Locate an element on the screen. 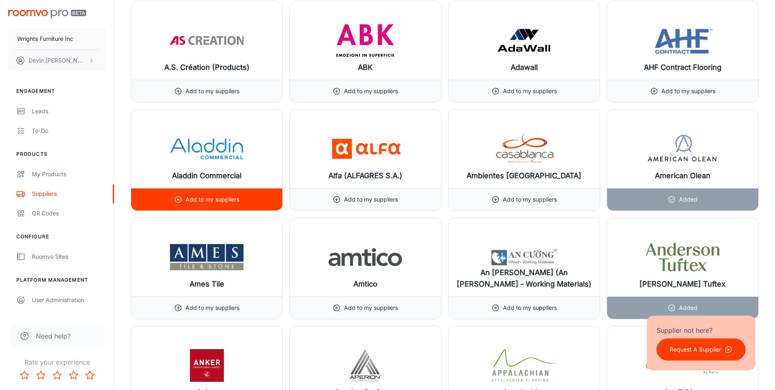 This screenshot has width=775, height=390. img: Alfa (ALFAGRES S.A.) is located at coordinates (365, 149).